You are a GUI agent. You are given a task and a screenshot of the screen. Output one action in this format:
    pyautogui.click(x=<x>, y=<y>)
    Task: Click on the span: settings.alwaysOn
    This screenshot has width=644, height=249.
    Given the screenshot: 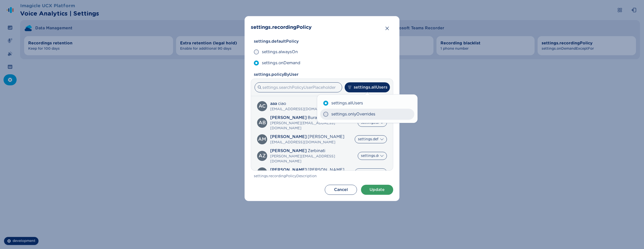 What is the action you would take?
    pyautogui.click(x=280, y=52)
    